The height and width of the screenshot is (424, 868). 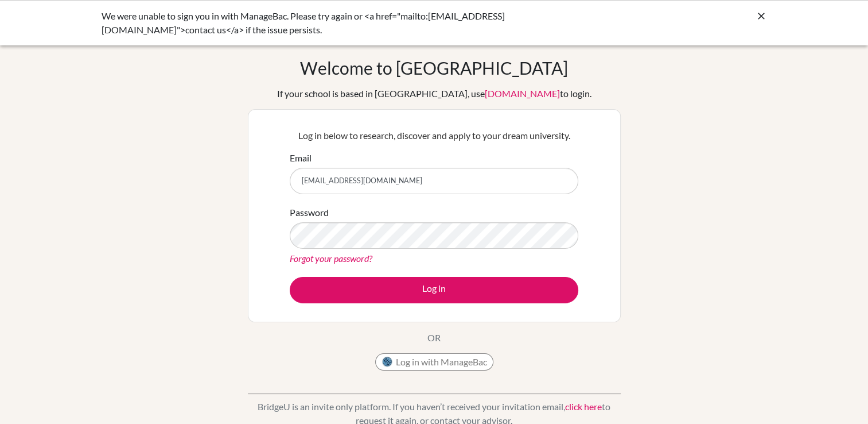 I want to click on a: click here, so click(x=584, y=406).